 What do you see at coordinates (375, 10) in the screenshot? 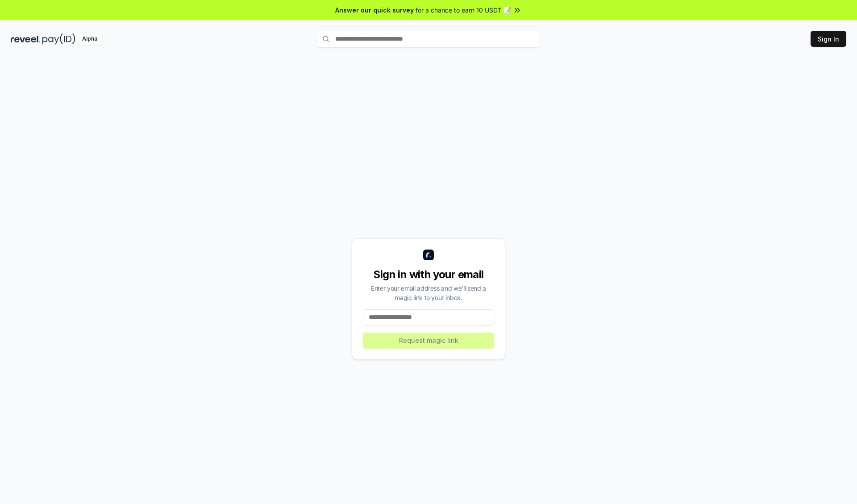
I see `span: Answer our quick survey` at bounding box center [375, 10].